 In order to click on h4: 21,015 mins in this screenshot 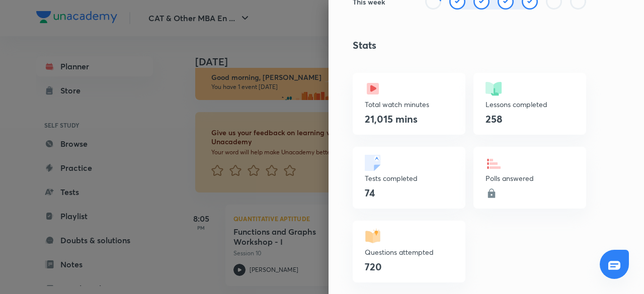, I will do `click(391, 119)`.